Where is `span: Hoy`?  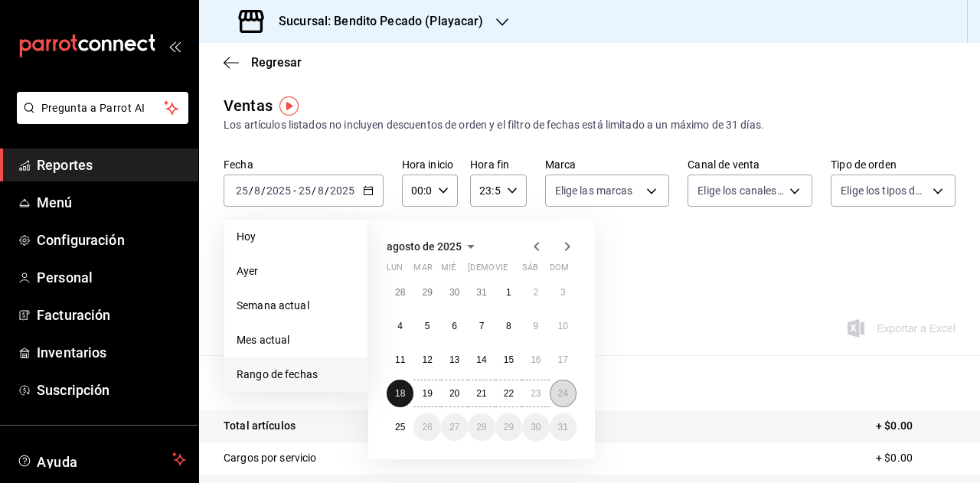
span: Hoy is located at coordinates (296, 237).